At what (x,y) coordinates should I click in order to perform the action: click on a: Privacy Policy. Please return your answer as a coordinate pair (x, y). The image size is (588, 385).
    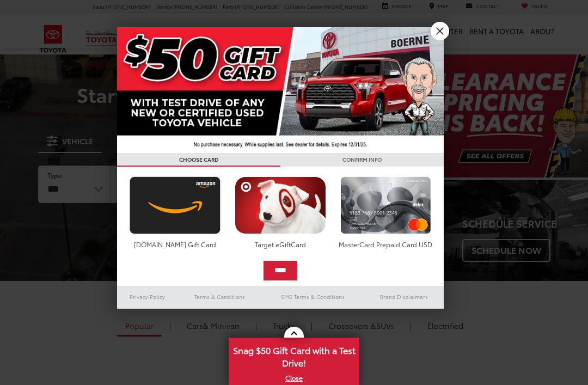
    Looking at the image, I should click on (147, 297).